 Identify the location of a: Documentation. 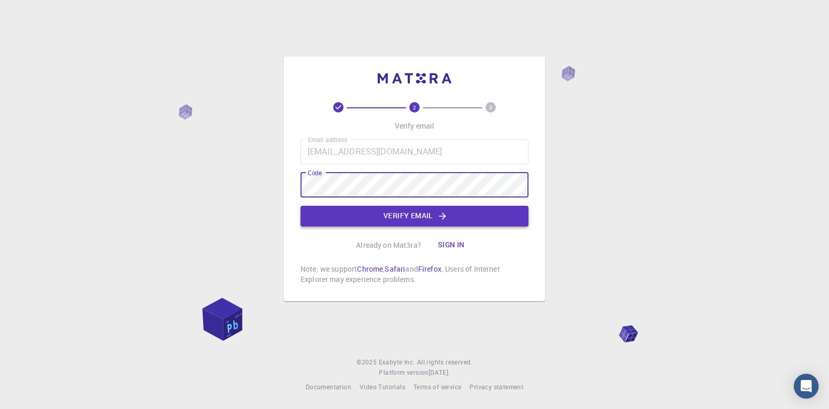
(328, 387).